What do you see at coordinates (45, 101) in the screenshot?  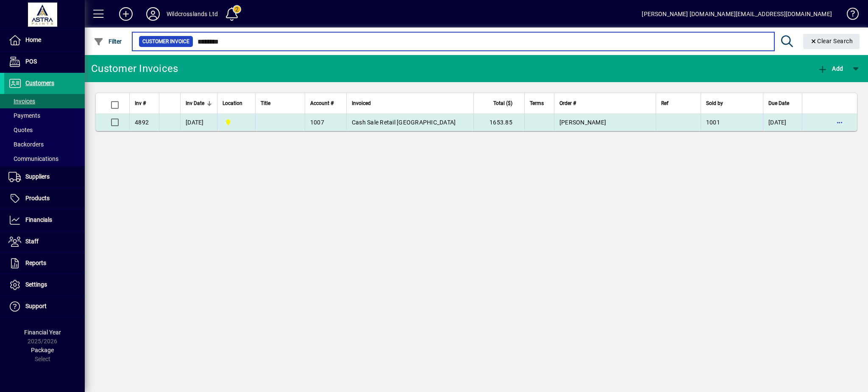 I see `a: Invoices` at bounding box center [45, 101].